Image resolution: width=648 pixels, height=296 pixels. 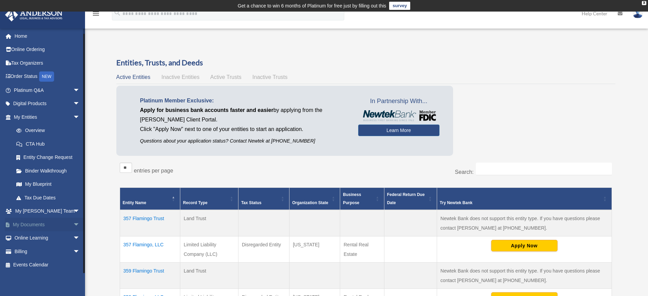 I want to click on p: Platinum Member Exclusive:, so click(x=244, y=101).